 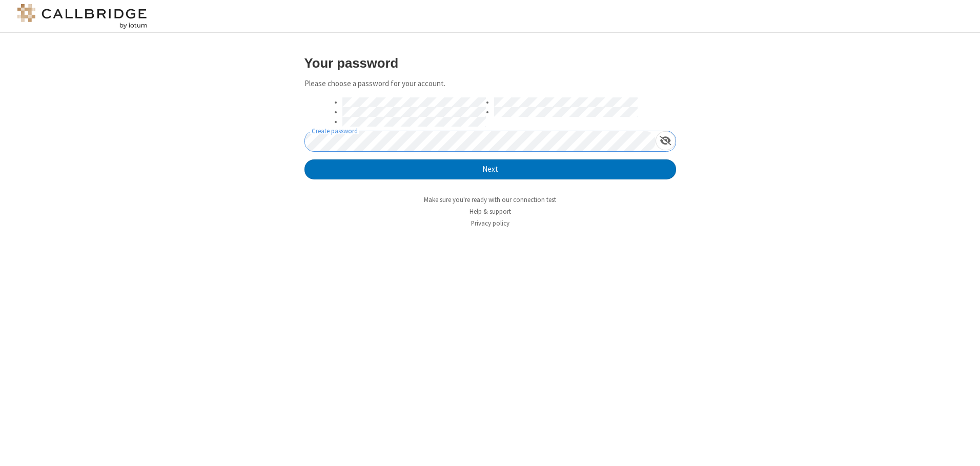 I want to click on p: Please choose a password for your account., so click(x=490, y=84).